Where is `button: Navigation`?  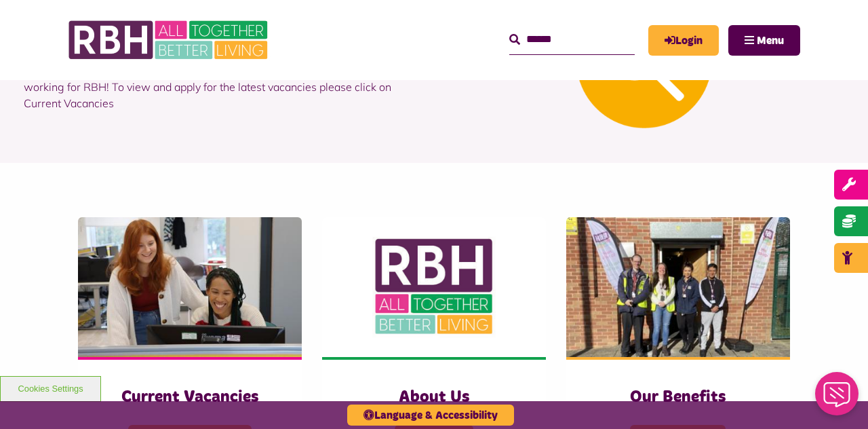 button: Navigation is located at coordinates (764, 40).